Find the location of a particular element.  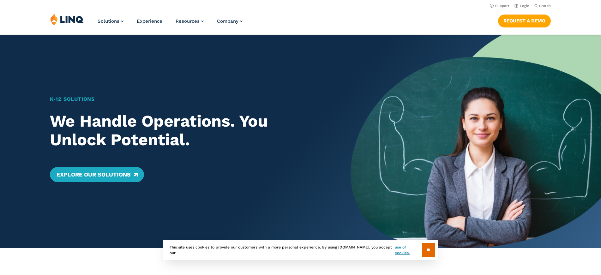

a: Login is located at coordinates (522, 6).